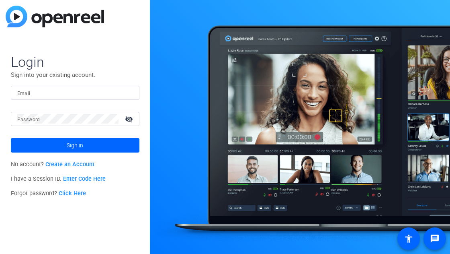 Image resolution: width=450 pixels, height=254 pixels. What do you see at coordinates (75, 92) in the screenshot?
I see `input: Enter Email Address` at bounding box center [75, 92].